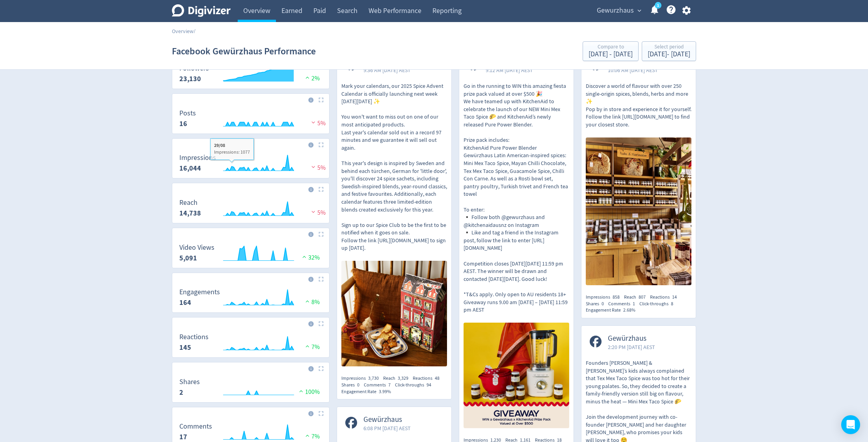 The width and height of the screenshot is (868, 442). Describe the element at coordinates (308, 392) in the screenshot. I see `span: 100%` at that location.